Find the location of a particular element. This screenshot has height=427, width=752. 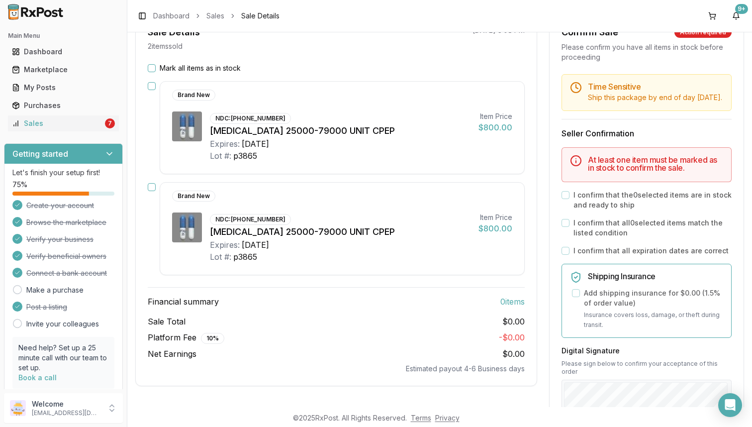

div: Marketplace is located at coordinates (63, 70).